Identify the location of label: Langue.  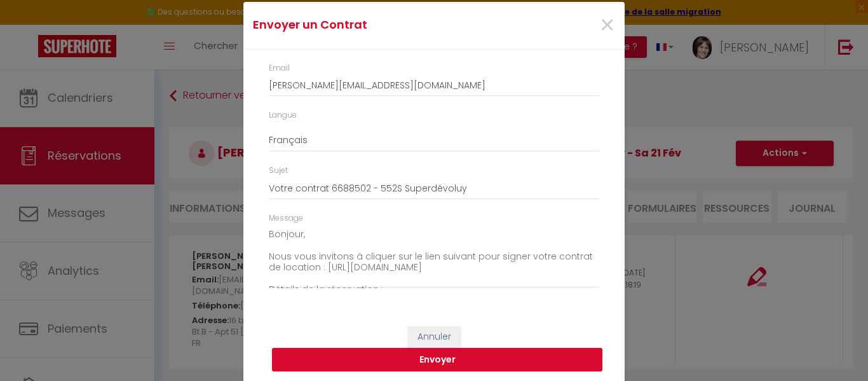
(283, 115).